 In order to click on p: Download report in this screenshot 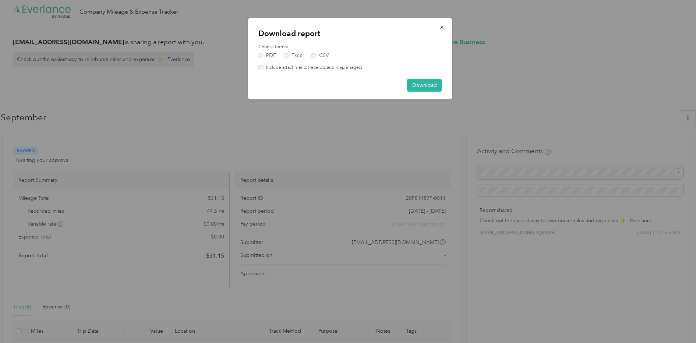, I will do `click(350, 33)`.